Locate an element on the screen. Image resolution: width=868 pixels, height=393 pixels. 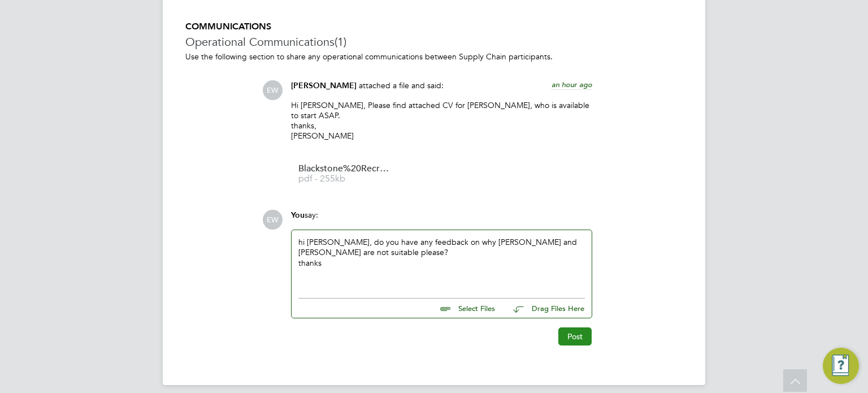
div: say: is located at coordinates (441, 220).